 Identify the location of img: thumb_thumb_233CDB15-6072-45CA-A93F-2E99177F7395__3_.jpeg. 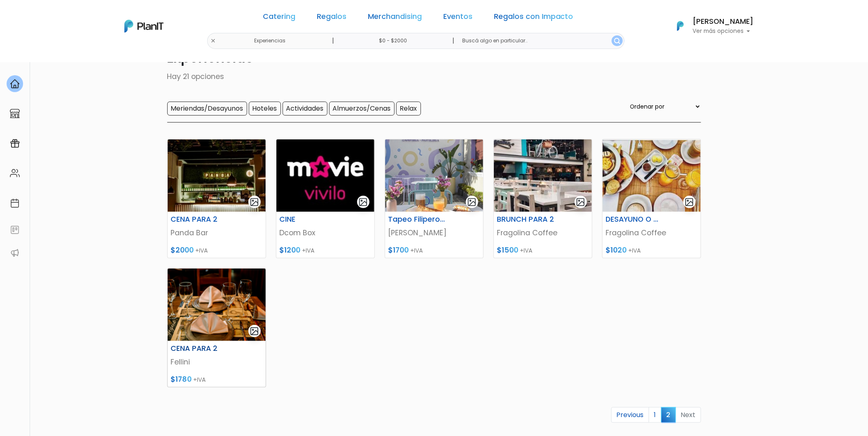
(434, 175).